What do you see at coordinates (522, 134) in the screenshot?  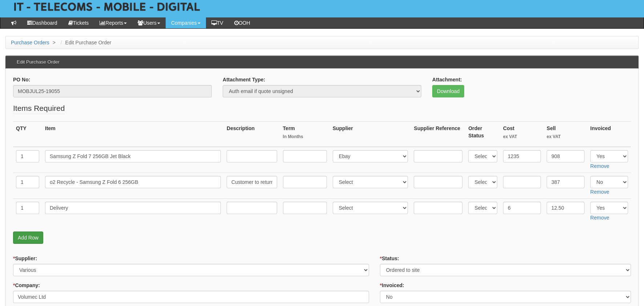 I see `th: Cost` at bounding box center [522, 134].